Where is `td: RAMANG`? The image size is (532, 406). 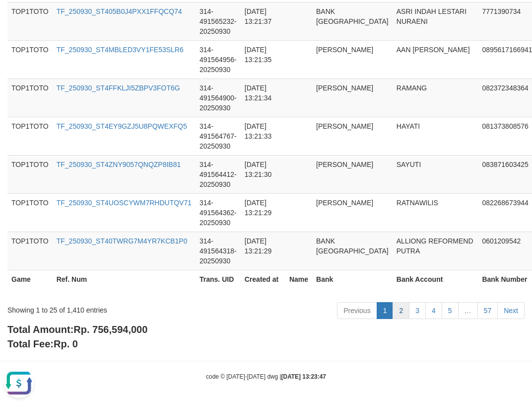 td: RAMANG is located at coordinates (436, 97).